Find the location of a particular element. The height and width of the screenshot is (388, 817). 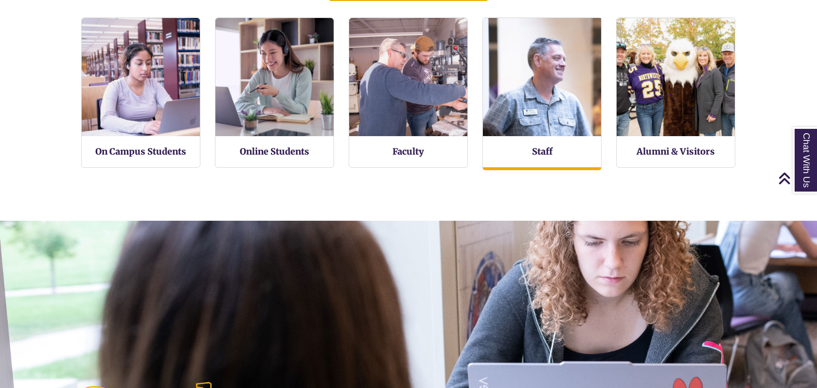

img: Online Students Services is located at coordinates (274, 77).